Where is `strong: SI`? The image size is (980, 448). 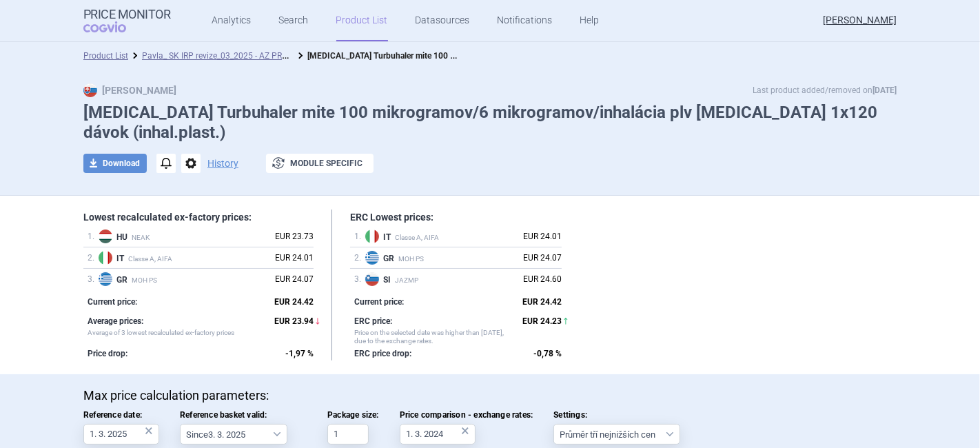 strong: SI is located at coordinates (388, 280).